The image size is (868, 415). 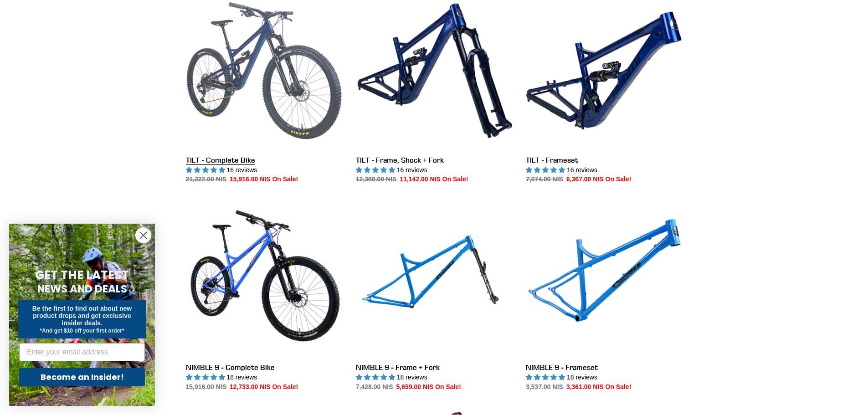 I want to click on span: *And get $10 off your first order*, so click(x=81, y=331).